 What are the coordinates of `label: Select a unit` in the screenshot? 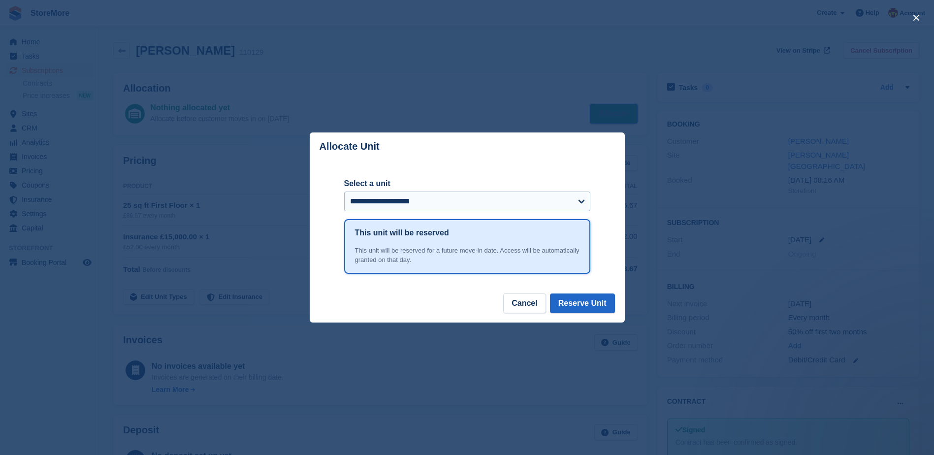 It's located at (467, 184).